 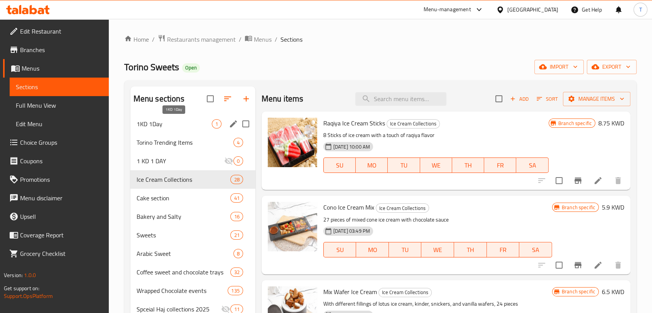 What do you see at coordinates (597, 99) in the screenshot?
I see `button: Manage items` at bounding box center [597, 99].